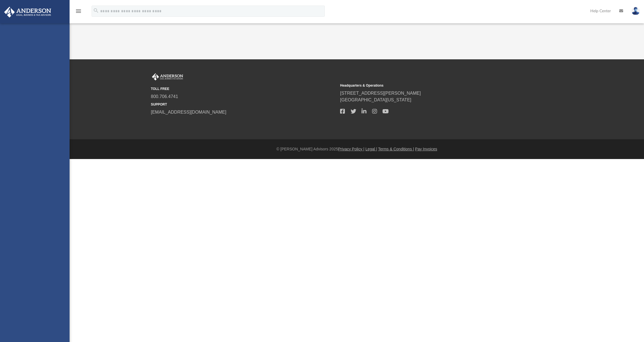 Image resolution: width=644 pixels, height=342 pixels. I want to click on a: Privacy Policy |, so click(351, 149).